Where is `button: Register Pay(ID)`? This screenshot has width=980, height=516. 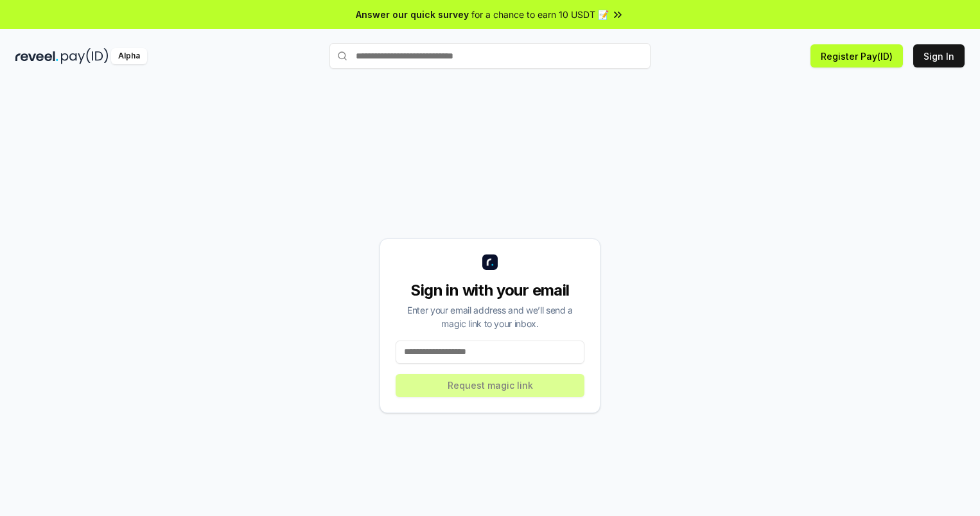 button: Register Pay(ID) is located at coordinates (856, 56).